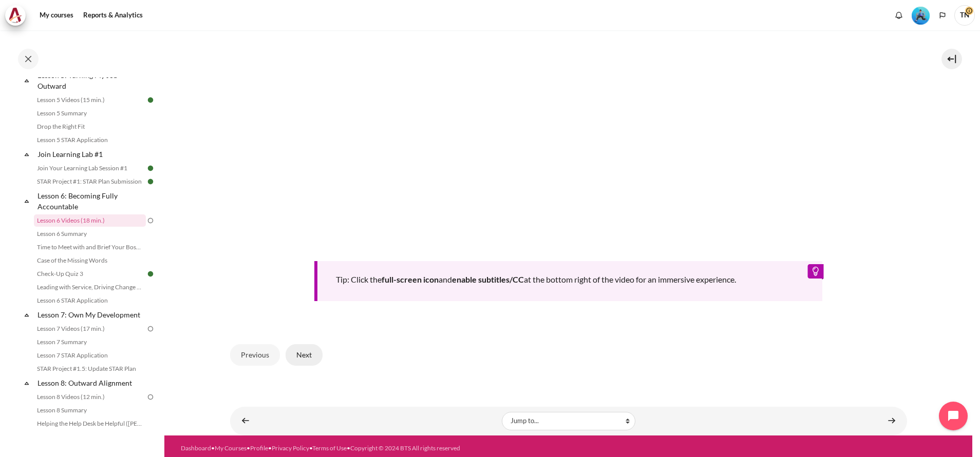 The width and height of the screenshot is (980, 457). What do you see at coordinates (329, 448) in the screenshot?
I see `a: Terms of Use` at bounding box center [329, 448].